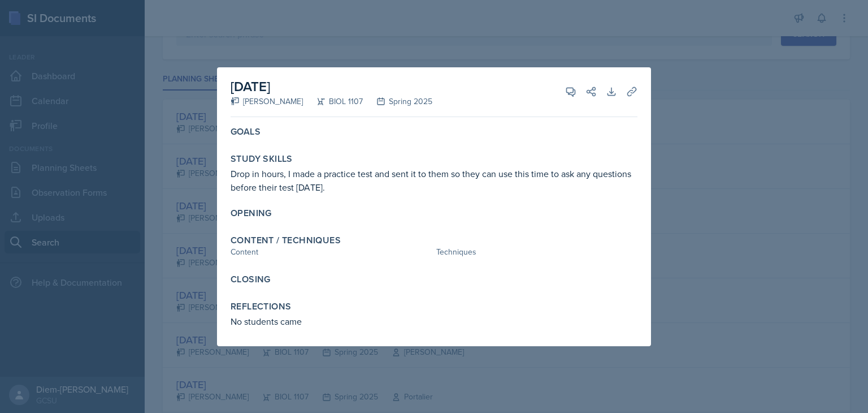 This screenshot has width=868, height=413. I want to click on div: Content, so click(332, 252).